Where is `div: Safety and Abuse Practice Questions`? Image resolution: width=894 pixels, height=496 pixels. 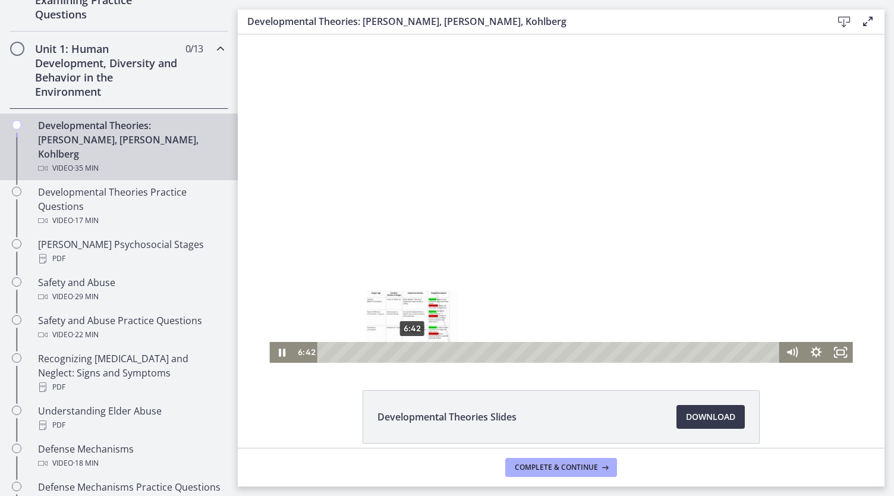 div: Safety and Abuse Practice Questions is located at coordinates (131, 327).